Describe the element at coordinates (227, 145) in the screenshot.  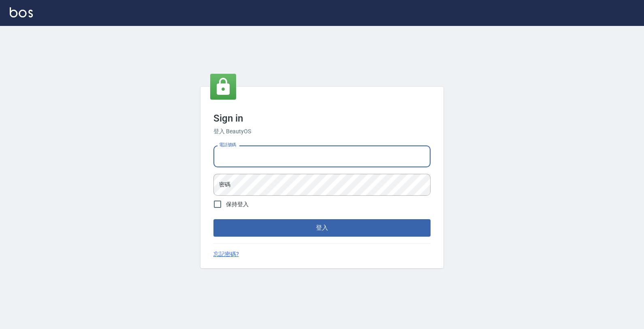
I see `label: 電話號碼` at that location.